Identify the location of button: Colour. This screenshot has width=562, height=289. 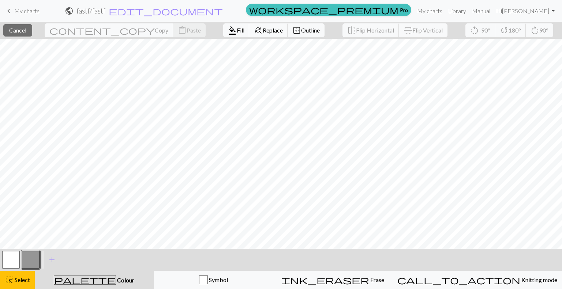
(94, 280).